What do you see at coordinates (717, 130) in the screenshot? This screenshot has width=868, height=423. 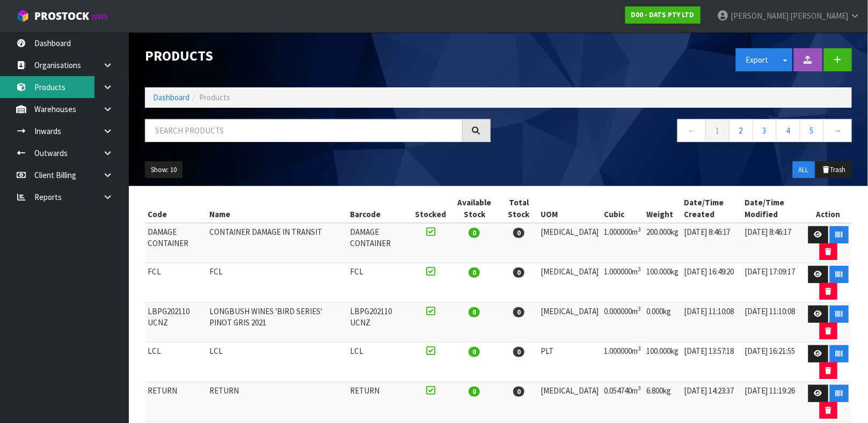 I see `a: 1` at bounding box center [717, 130].